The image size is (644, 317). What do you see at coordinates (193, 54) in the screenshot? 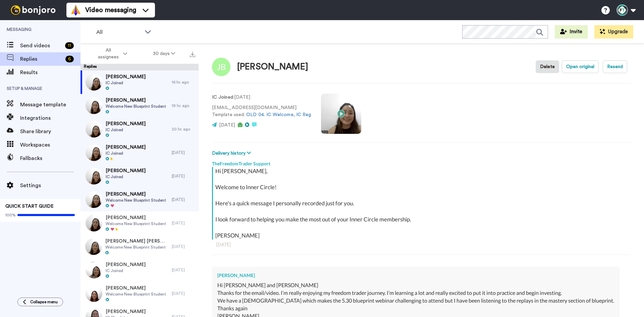
I see `img: export.svg` at bounding box center [193, 54].